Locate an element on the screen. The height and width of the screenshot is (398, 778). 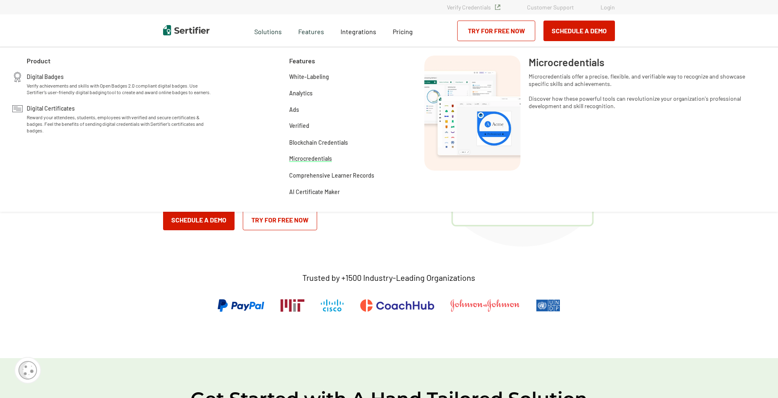
img: Digital Badges Icon is located at coordinates (17, 77).